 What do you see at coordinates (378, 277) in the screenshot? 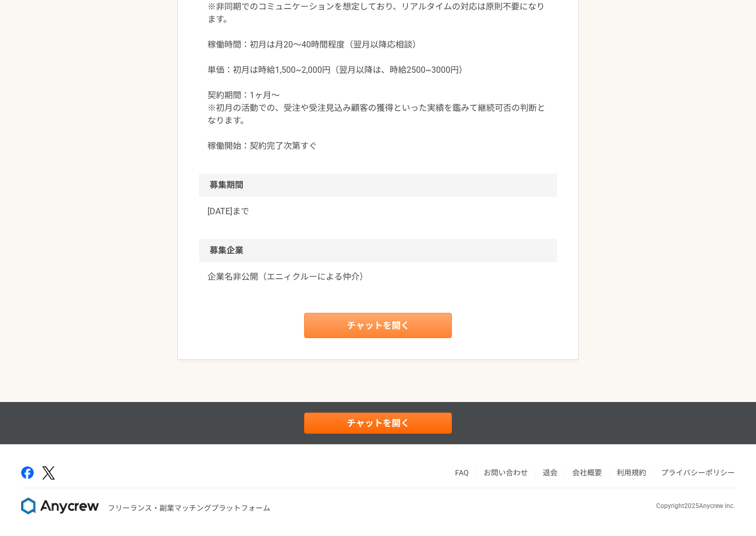
I see `a: 企業名非公開（エニィクルーによる仲介）` at bounding box center [378, 277].